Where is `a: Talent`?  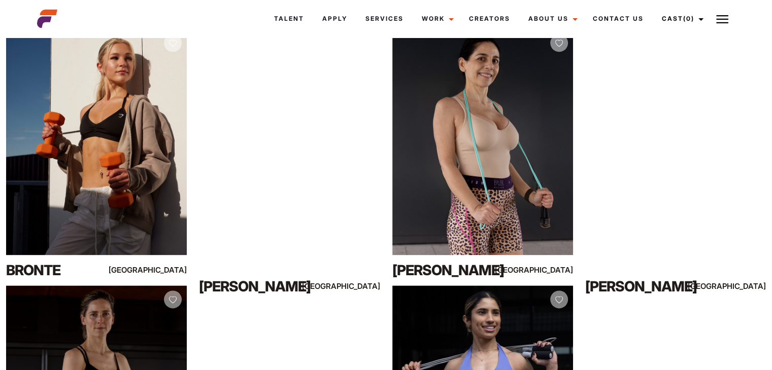 a: Talent is located at coordinates (289, 19).